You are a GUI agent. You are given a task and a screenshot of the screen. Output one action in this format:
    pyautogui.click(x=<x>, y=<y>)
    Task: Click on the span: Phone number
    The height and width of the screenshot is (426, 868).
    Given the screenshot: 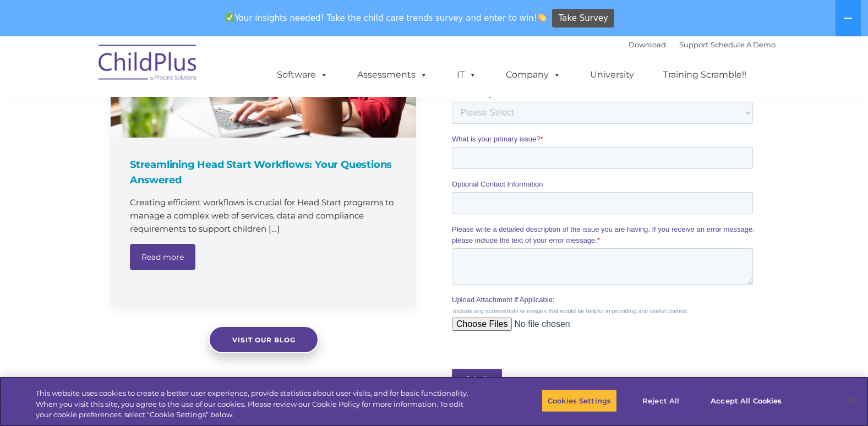 What is the action you would take?
    pyautogui.click(x=176, y=122)
    